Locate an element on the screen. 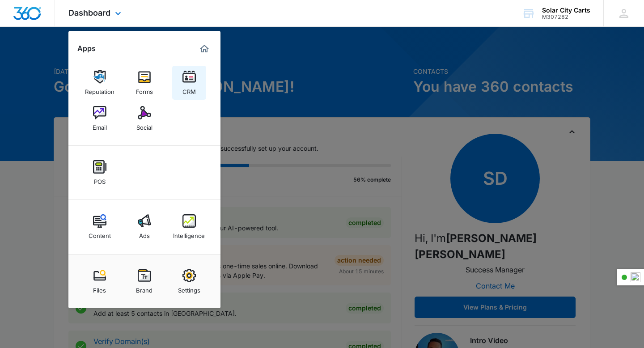 This screenshot has height=348, width=644. div: Content is located at coordinates (100, 234).